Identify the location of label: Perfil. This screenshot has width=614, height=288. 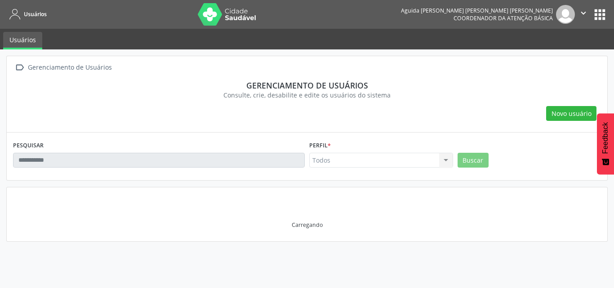
(320, 146).